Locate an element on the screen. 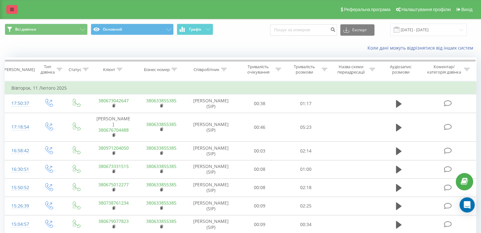 The height and width of the screenshot is (233, 481). div: Назва схеми переадресації is located at coordinates (351, 70).